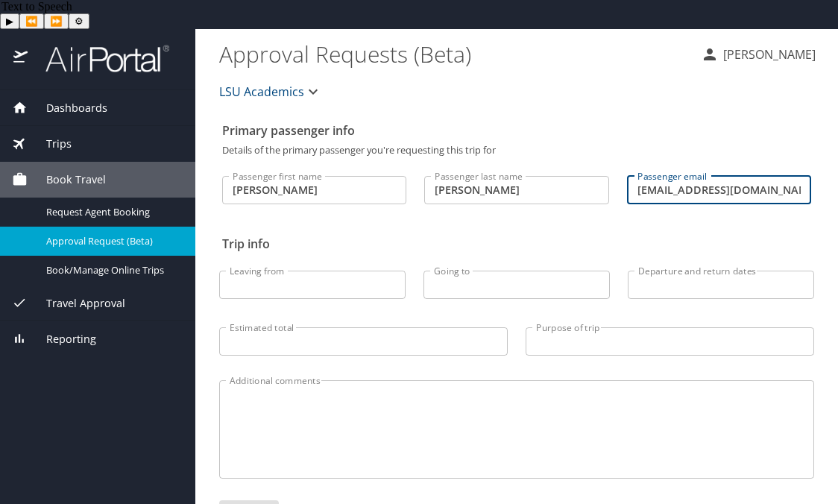 The height and width of the screenshot is (504, 838). What do you see at coordinates (517, 149) in the screenshot?
I see `p: Details of the primary passenger you're requesting this trip for` at bounding box center [517, 149].